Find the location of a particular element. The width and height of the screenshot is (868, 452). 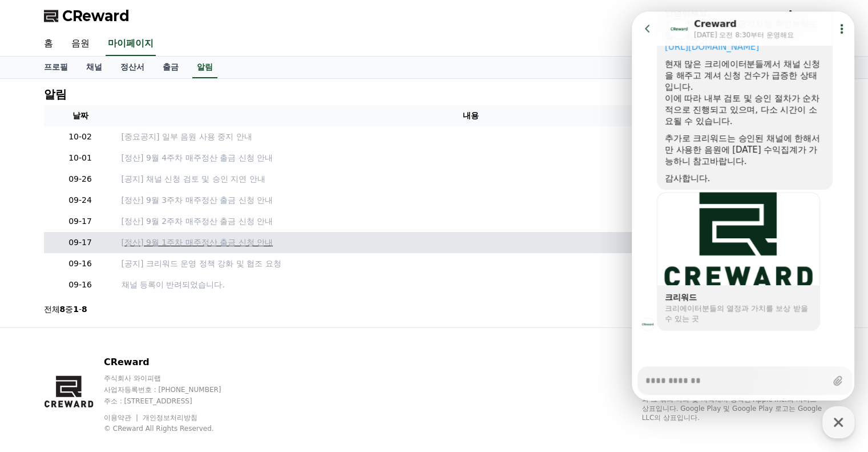

p: CReward is located at coordinates (173, 362).